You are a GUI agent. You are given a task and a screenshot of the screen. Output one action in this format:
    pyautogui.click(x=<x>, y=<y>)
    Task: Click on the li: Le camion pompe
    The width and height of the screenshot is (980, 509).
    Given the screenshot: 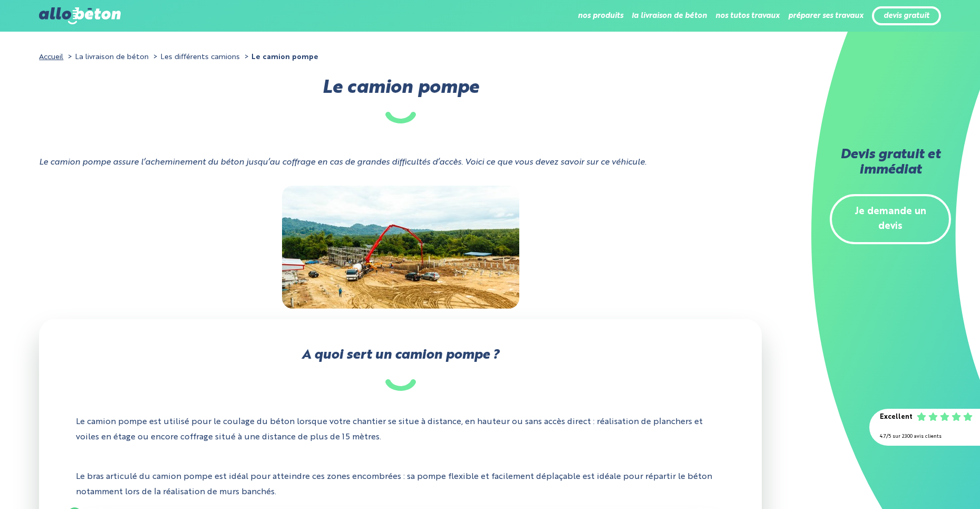 What is the action you would take?
    pyautogui.click(x=280, y=57)
    